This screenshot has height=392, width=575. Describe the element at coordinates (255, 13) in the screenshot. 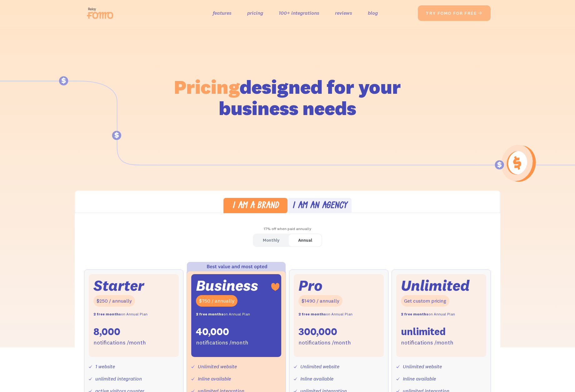

I see `a: pricing` at that location.